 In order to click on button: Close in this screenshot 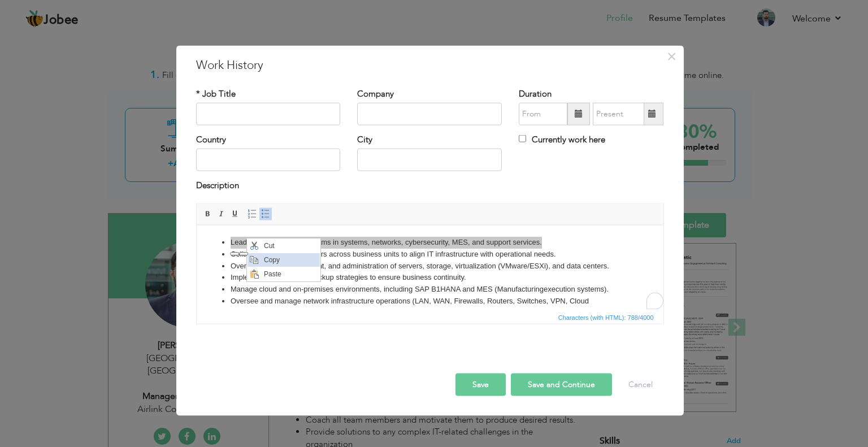, I will do `click(672, 56)`.